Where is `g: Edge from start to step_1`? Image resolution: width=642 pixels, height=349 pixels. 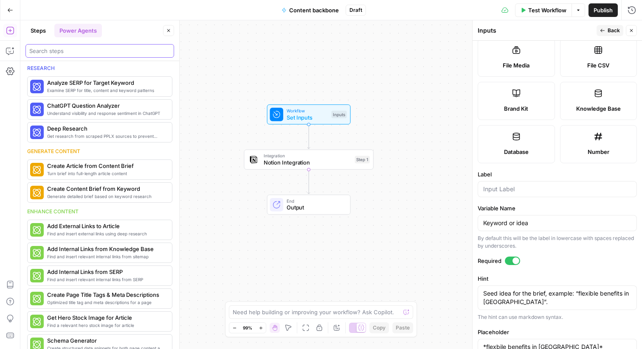
g: Edge from start to step_1 is located at coordinates (309, 137).